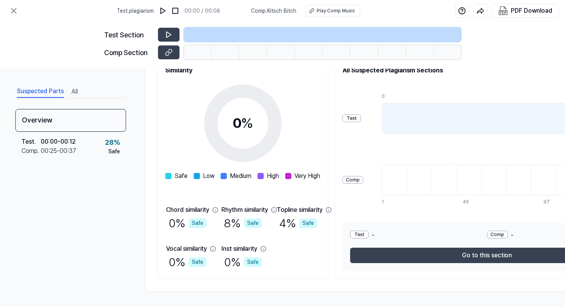  I want to click on h2: Similarity, so click(243, 70).